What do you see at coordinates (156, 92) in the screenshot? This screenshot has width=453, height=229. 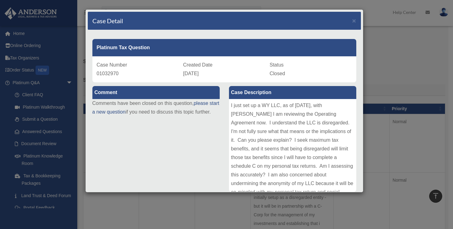 I see `label: Comment` at bounding box center [156, 92].